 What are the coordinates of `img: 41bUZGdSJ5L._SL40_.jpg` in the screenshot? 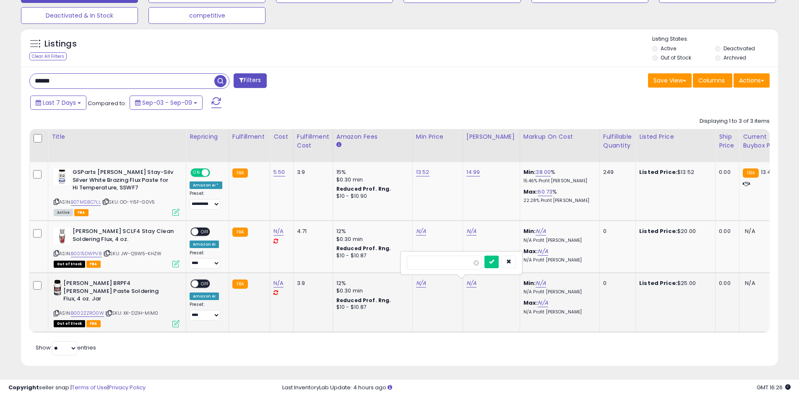 It's located at (57, 288).